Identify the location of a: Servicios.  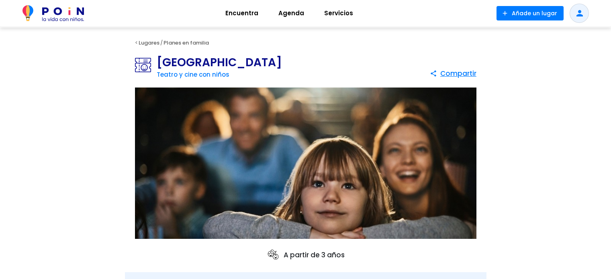
(339, 13).